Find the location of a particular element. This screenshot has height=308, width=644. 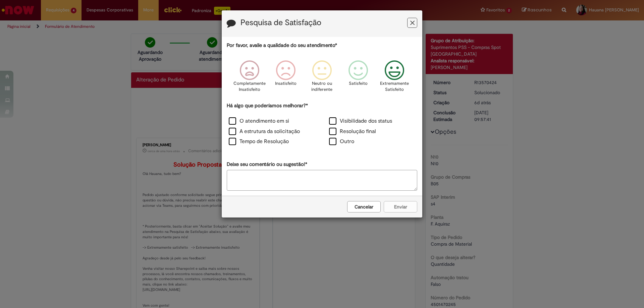

p: Neutro ou indiferente is located at coordinates (322, 86).